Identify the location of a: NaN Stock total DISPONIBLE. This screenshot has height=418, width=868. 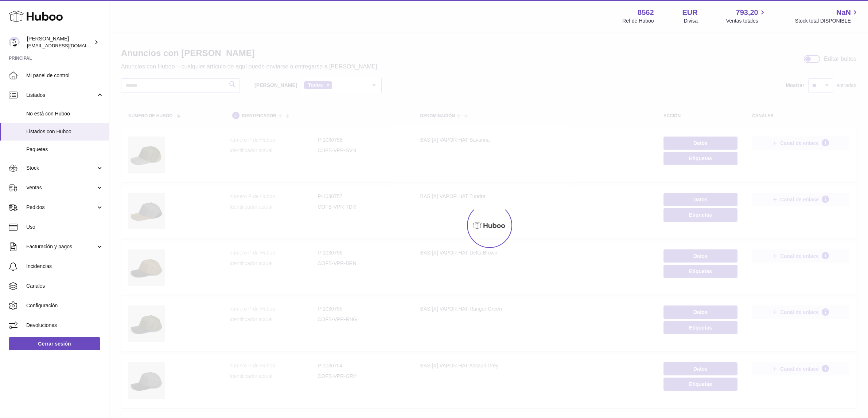
(827, 16).